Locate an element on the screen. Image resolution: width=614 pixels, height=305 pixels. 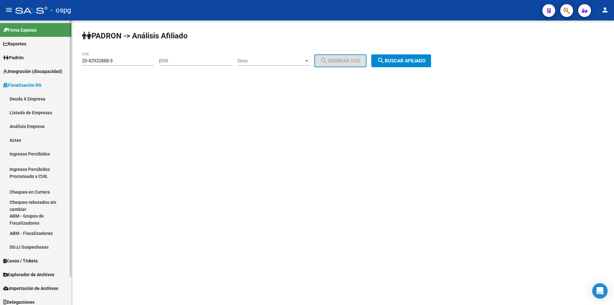
span: Buscar afiliado is located at coordinates (401, 61).